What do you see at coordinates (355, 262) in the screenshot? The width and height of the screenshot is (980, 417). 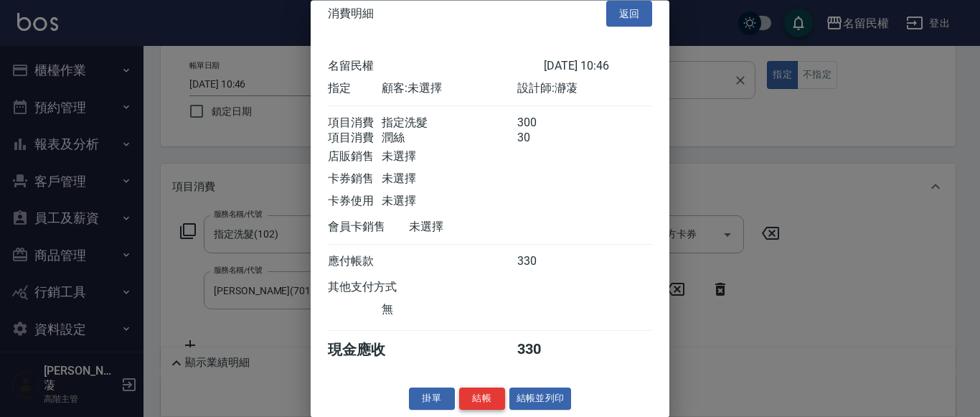 I see `div: 應付帳款` at bounding box center [355, 262].